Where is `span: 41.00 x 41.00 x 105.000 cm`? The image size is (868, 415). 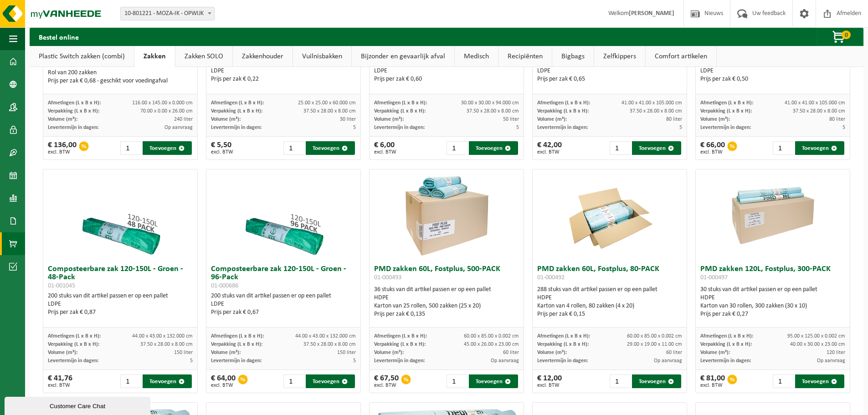 span: 41.00 x 41.00 x 105.000 cm is located at coordinates (652, 103).